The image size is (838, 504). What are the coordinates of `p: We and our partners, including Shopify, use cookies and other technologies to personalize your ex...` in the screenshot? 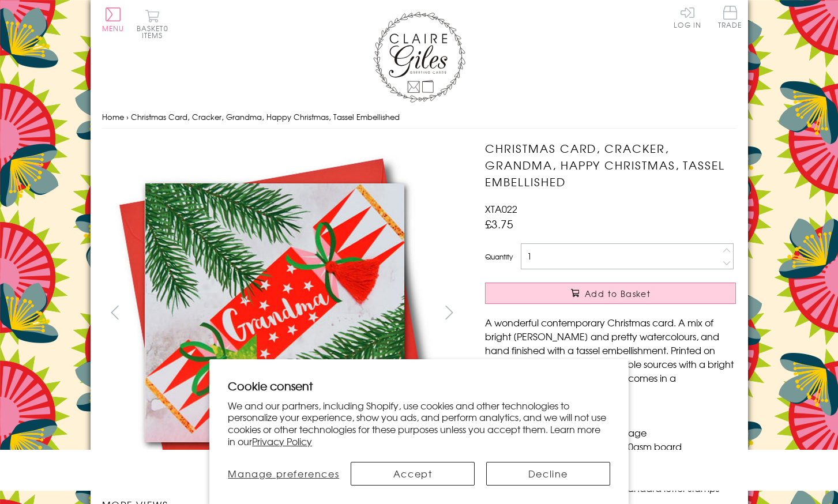 It's located at (419, 423).